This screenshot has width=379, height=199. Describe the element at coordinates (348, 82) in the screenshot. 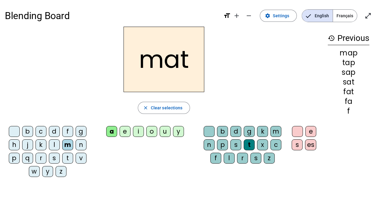

I see `div: sat` at that location.